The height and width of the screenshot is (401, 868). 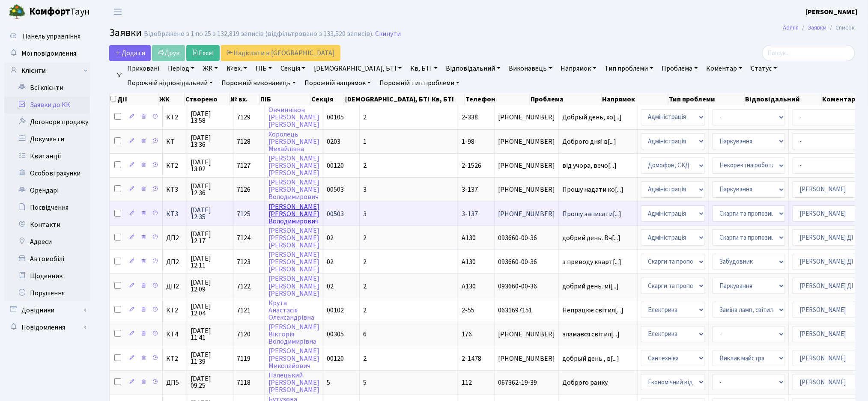 I want to click on input: Пошук..., so click(x=808, y=53).